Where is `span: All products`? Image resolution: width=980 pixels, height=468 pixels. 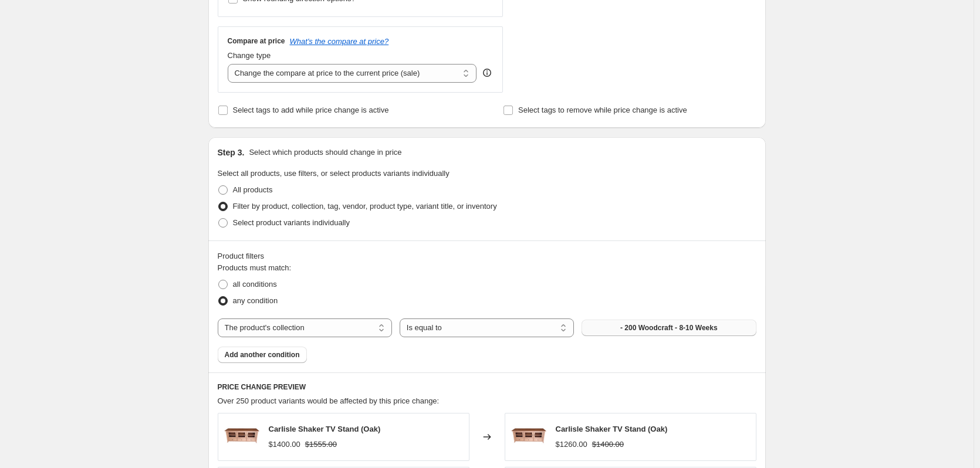
span: All products is located at coordinates (253, 190).